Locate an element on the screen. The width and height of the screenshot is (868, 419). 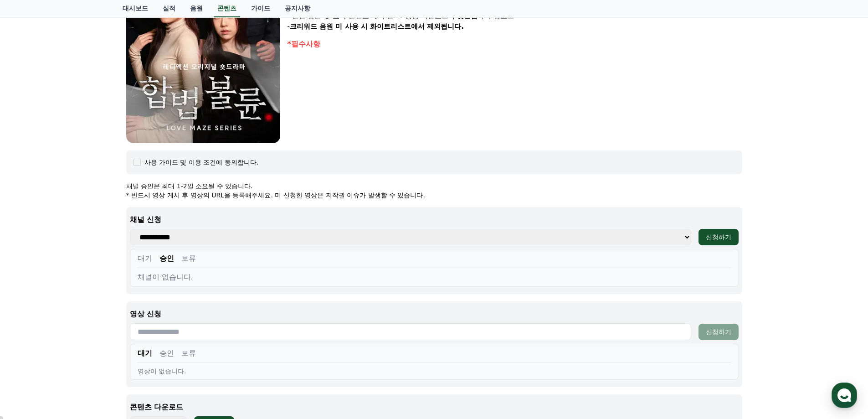
a: 홈 is located at coordinates (32, 301).